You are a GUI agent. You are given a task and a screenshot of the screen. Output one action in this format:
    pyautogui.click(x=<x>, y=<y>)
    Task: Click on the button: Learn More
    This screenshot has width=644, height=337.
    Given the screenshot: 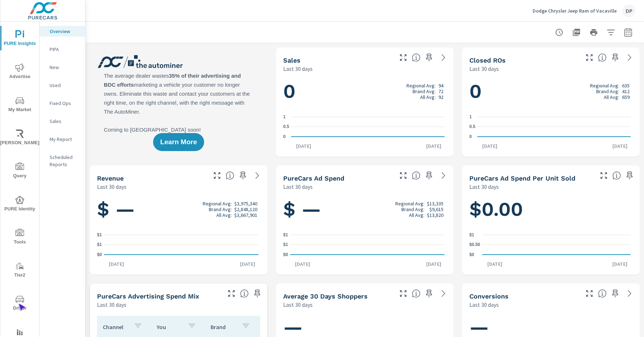 What is the action you would take?
    pyautogui.click(x=179, y=142)
    